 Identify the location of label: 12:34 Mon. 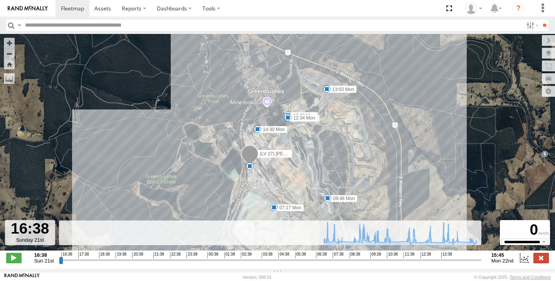
(303, 118).